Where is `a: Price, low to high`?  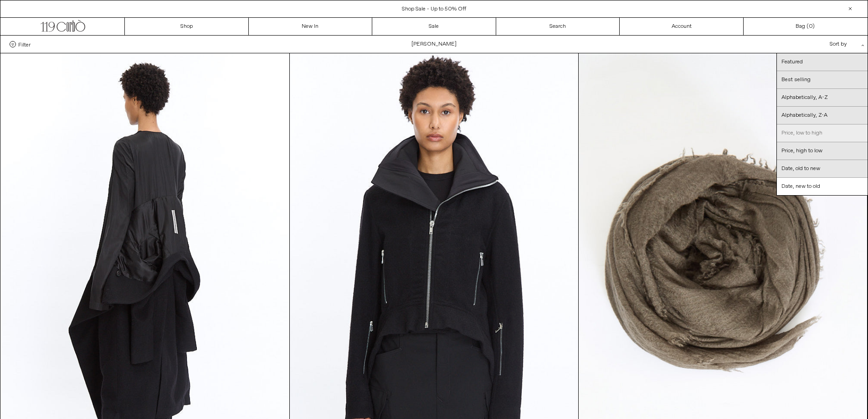
a: Price, low to high is located at coordinates (822, 133).